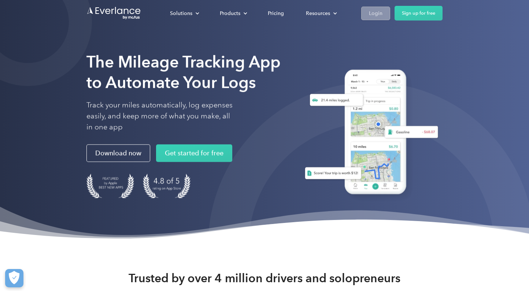  What do you see at coordinates (369, 133) in the screenshot?
I see `img: Everlance, mileage tracker app, expense tracking app` at bounding box center [369, 133].